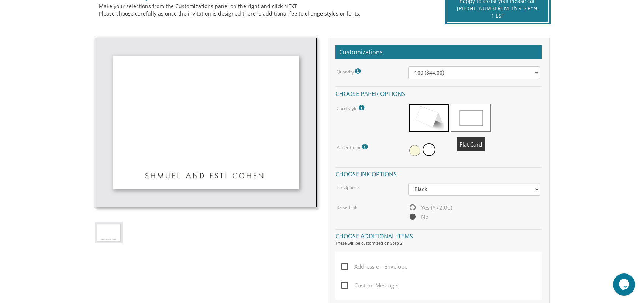 This screenshot has width=644, height=303. I want to click on label: Quantity, so click(349, 71).